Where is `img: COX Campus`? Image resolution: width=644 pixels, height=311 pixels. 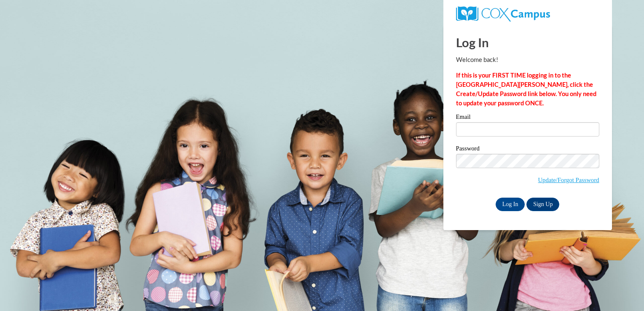
img: COX Campus is located at coordinates (503, 14).